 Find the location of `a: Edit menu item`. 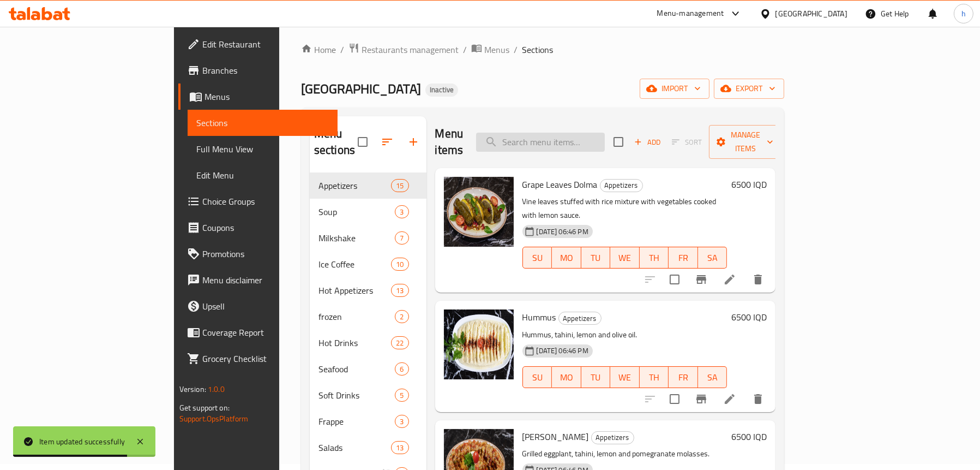

a: Edit menu item is located at coordinates (730, 279).